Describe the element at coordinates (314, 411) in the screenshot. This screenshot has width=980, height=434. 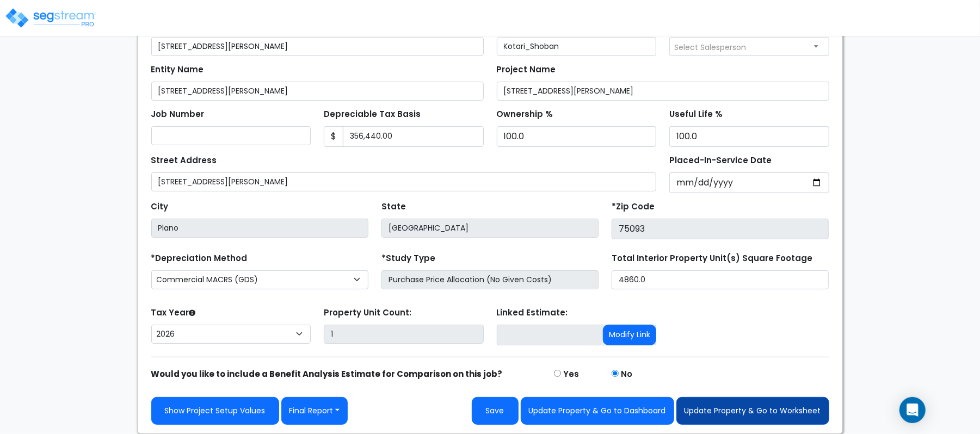
I see `button: Final Report` at that location.